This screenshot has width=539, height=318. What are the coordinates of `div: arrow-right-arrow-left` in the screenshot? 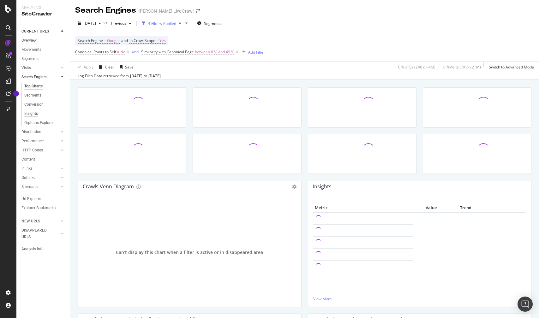 It's located at (198, 11).